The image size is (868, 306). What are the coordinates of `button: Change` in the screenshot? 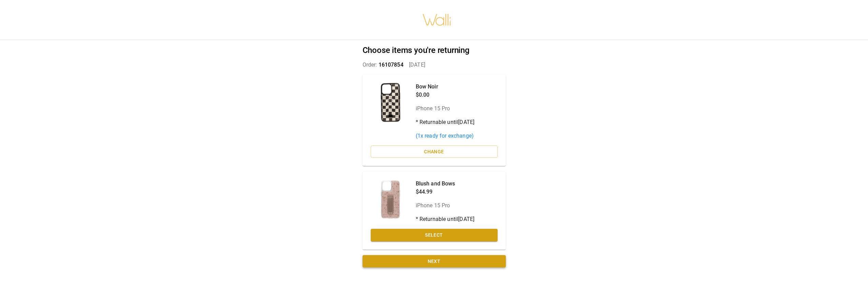 It's located at (434, 151).